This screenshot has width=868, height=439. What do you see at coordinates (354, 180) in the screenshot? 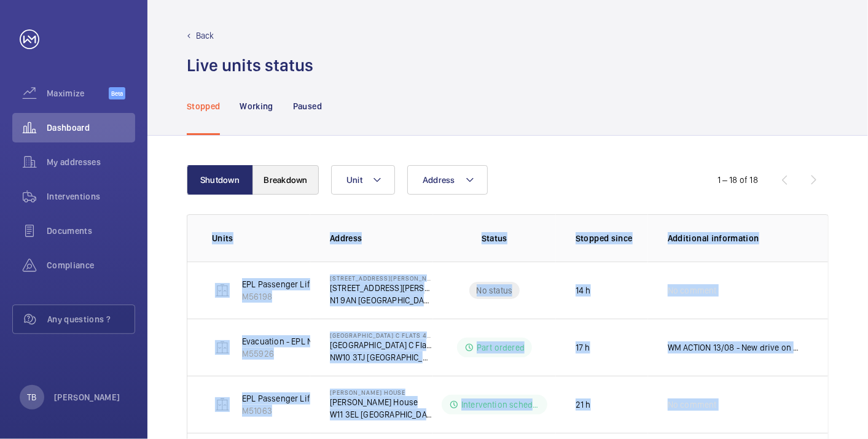
I see `span: Unit` at bounding box center [354, 180].